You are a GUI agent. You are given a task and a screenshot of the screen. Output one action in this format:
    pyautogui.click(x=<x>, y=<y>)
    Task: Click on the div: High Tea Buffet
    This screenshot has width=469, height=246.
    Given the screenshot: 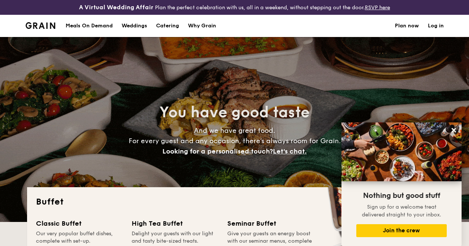 What is the action you would take?
    pyautogui.click(x=175, y=224)
    